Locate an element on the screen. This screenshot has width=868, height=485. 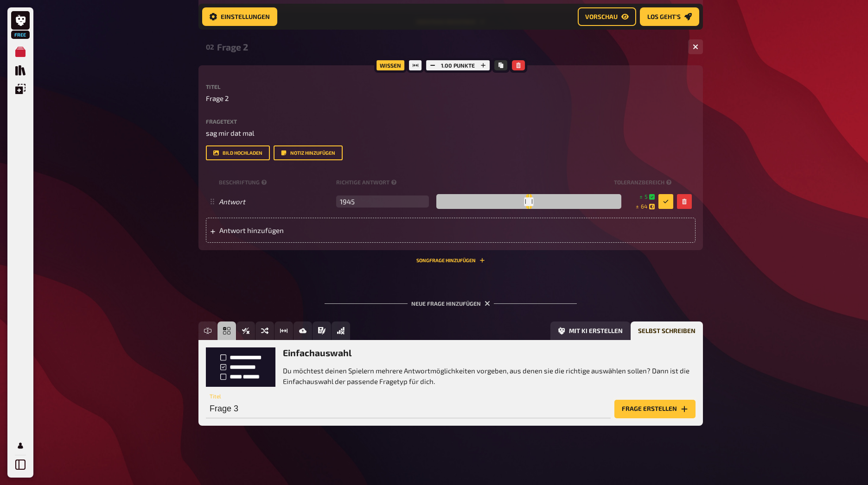
div: 02 is located at coordinates (210, 47).